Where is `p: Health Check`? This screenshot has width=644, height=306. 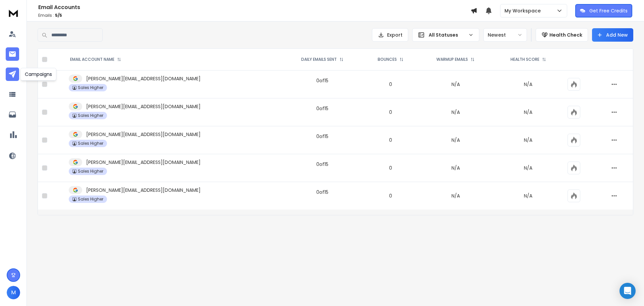 p: Health Check is located at coordinates (566, 35).